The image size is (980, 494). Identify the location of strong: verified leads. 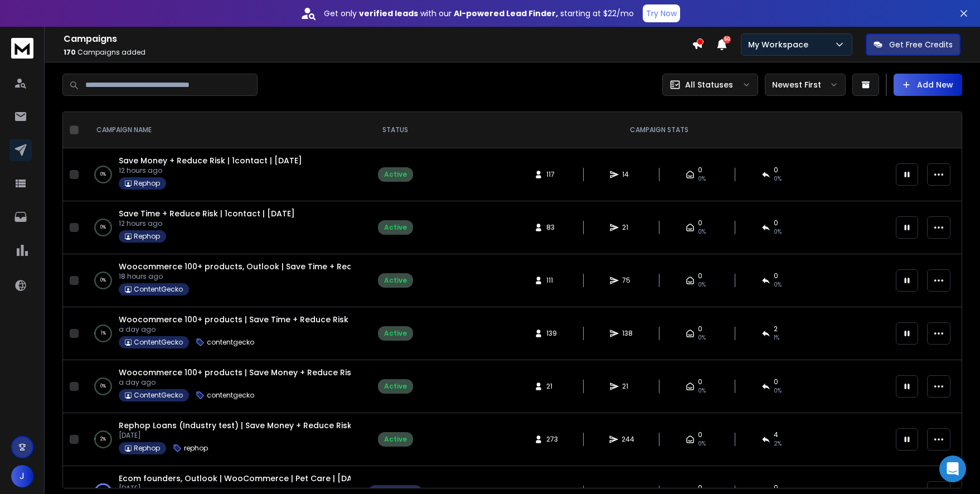
(389, 13).